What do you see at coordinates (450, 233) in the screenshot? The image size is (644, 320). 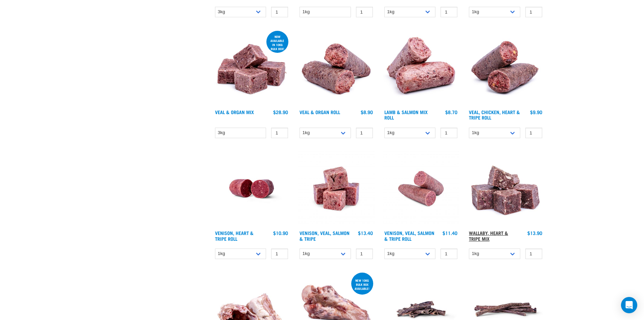 I see `div: $11.40` at bounding box center [450, 233].